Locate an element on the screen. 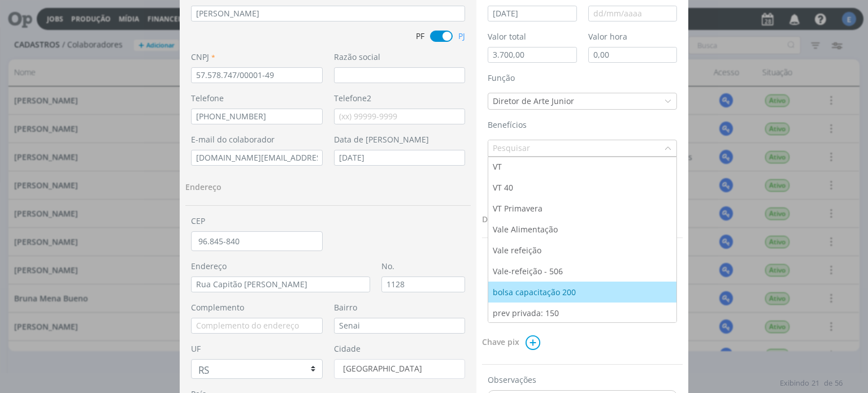 The height and width of the screenshot is (393, 868). div: Vale refeição is located at coordinates (518, 250).